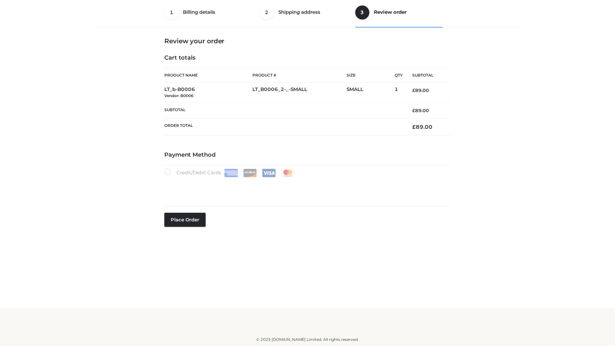 The height and width of the screenshot is (346, 615). I want to click on th: Product #, so click(300, 75).